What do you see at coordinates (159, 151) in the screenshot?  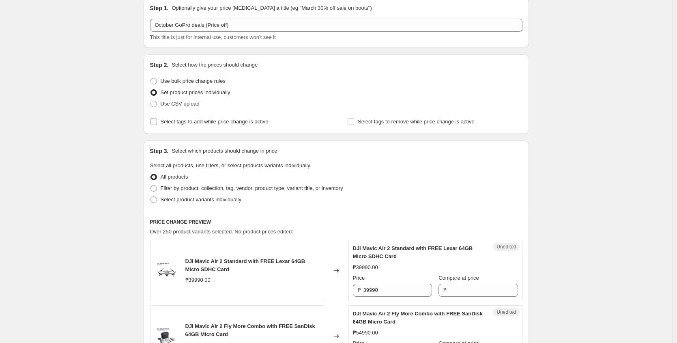 I see `h2: Step 3.` at bounding box center [159, 151].